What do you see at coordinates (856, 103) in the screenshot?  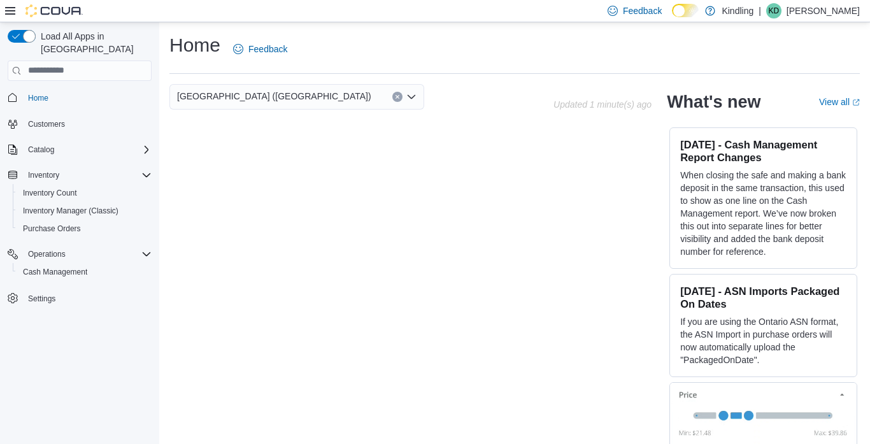 I see `svg: External link` at bounding box center [856, 103].